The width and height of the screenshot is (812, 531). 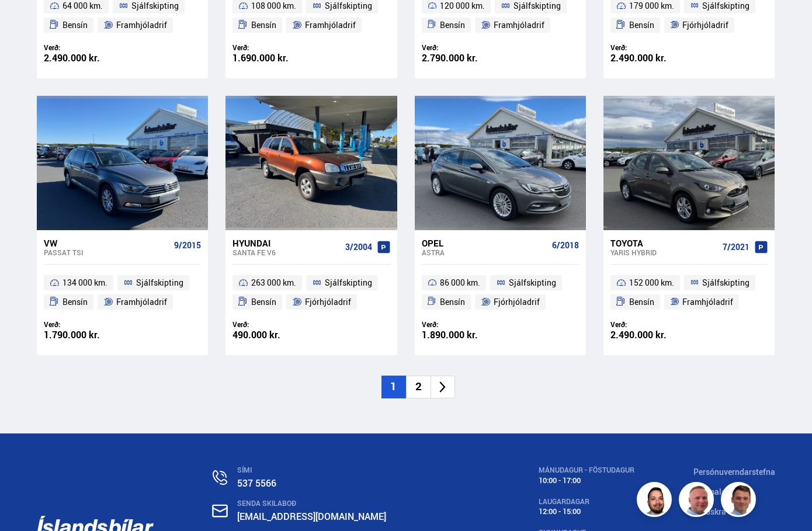 I want to click on a: Persónuverndarstefna, so click(x=734, y=472).